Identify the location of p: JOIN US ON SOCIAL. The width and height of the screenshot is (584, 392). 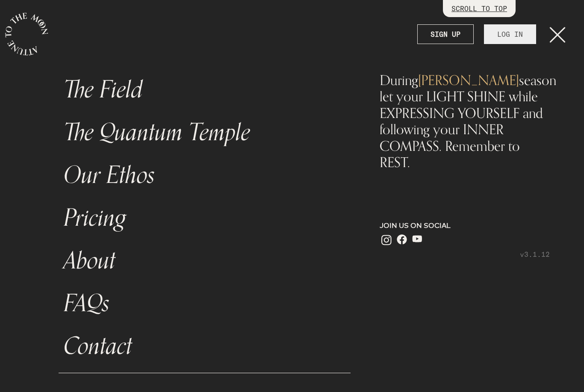
(465, 226).